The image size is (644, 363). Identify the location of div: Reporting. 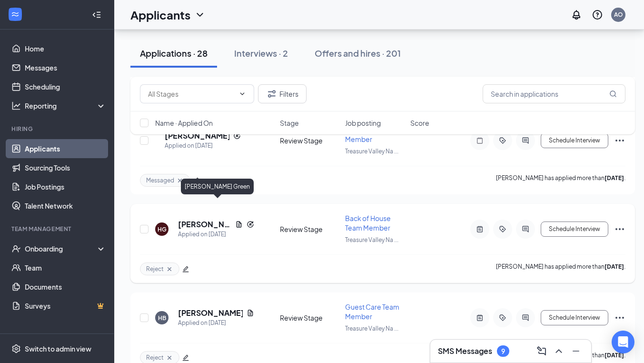
(66, 106).